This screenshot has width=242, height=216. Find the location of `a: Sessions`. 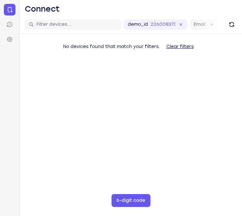

a: Sessions is located at coordinates (10, 24).